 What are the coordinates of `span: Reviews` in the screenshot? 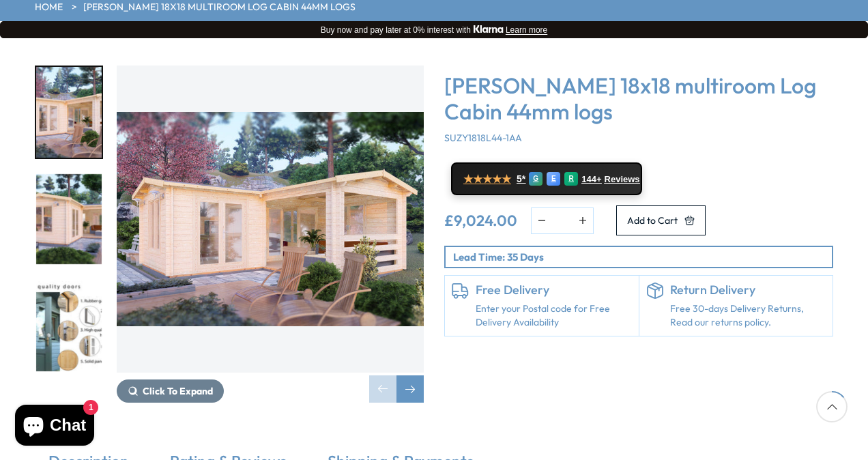 It's located at (622, 179).